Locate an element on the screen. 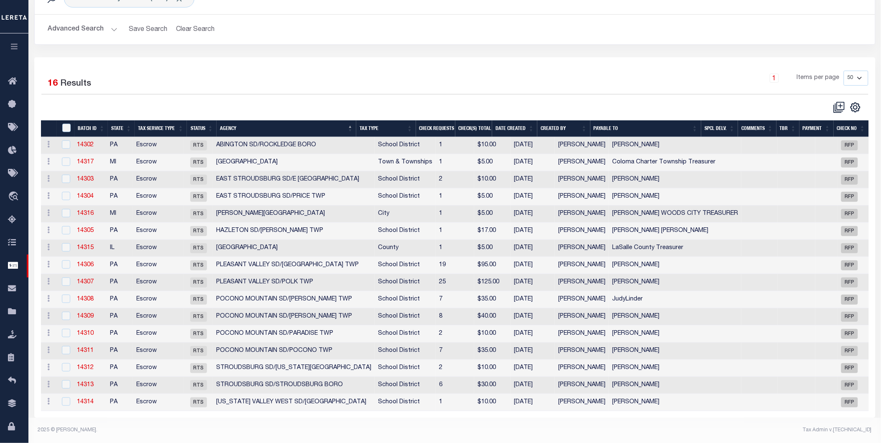  a: 14304 is located at coordinates (85, 197).